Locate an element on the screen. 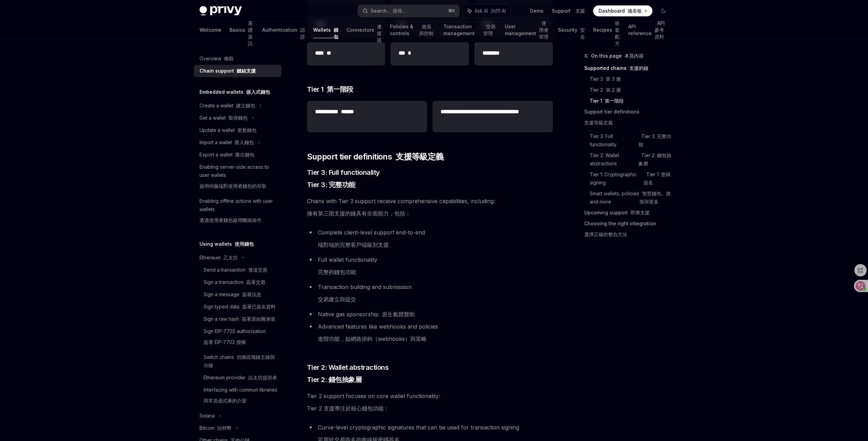 This screenshot has height=441, width=868. a: Security 安全 is located at coordinates (572, 30).